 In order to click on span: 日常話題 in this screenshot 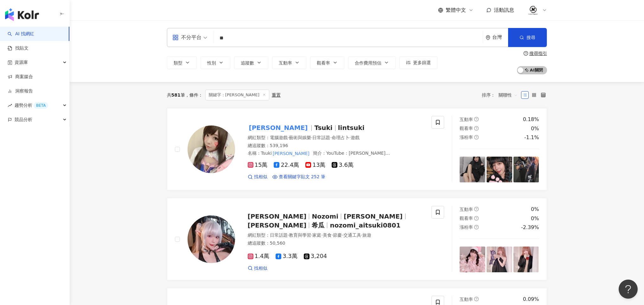, I will do `click(279, 235)`.